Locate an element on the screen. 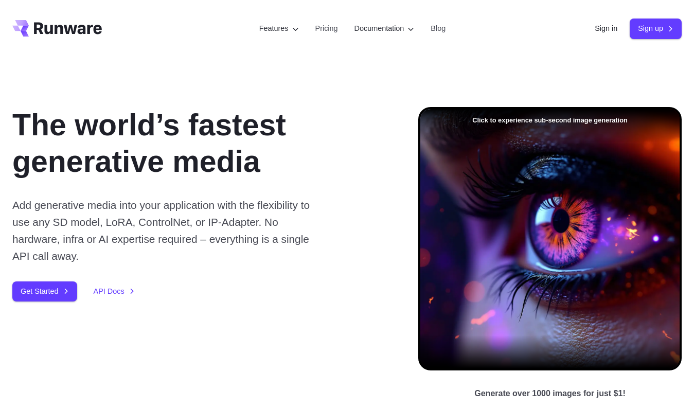  a: Sign up is located at coordinates (656, 28).